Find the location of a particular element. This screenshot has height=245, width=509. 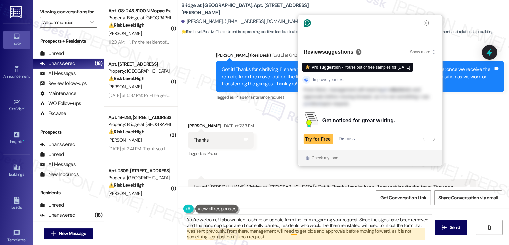

strong: 🌟 Risk Level: Positive is located at coordinates (198, 32).